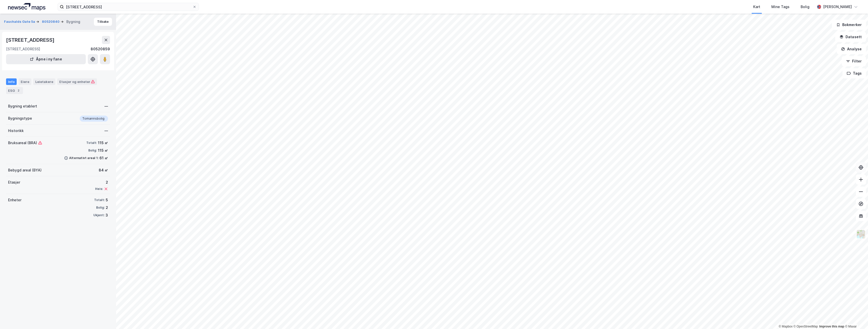  What do you see at coordinates (805, 7) in the screenshot?
I see `div: Bolig` at bounding box center [805, 7].